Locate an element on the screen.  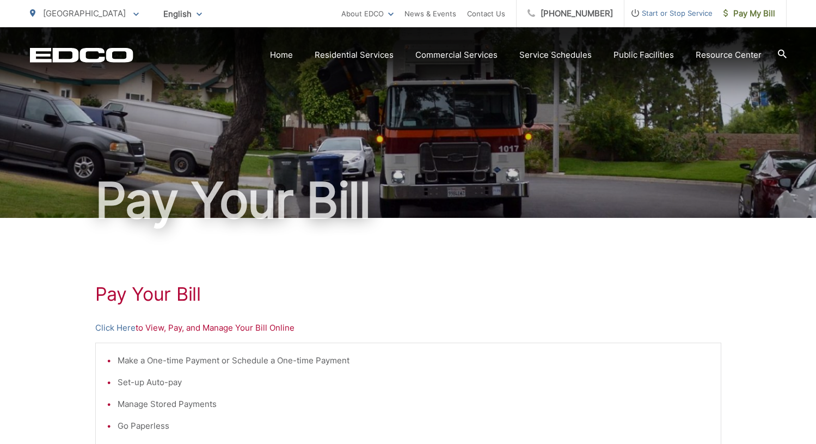
a: Click Here is located at coordinates (115, 328).